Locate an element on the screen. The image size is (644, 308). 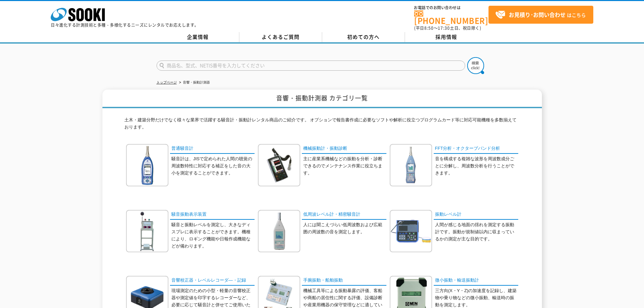
img: 騒音振動表示装置 is located at coordinates (147, 231).